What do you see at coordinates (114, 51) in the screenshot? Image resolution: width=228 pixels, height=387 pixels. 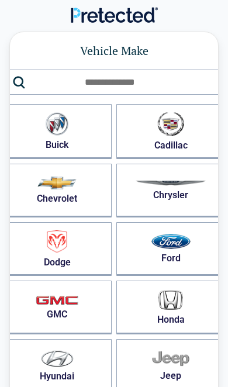 I see `h1: Vehicle Make` at bounding box center [114, 51].